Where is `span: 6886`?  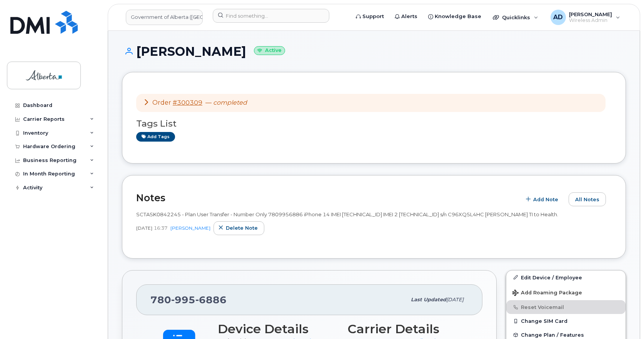 span: 6886 is located at coordinates (211, 299).